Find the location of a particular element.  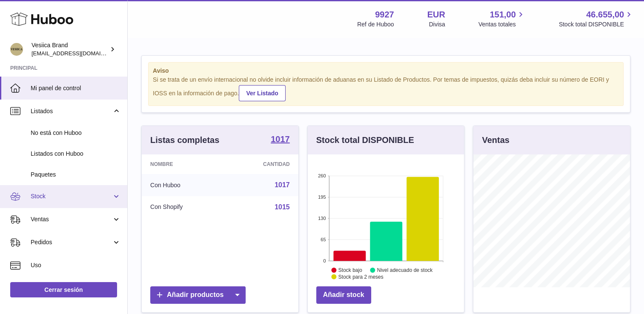

a: Ver Listado is located at coordinates (262, 93).